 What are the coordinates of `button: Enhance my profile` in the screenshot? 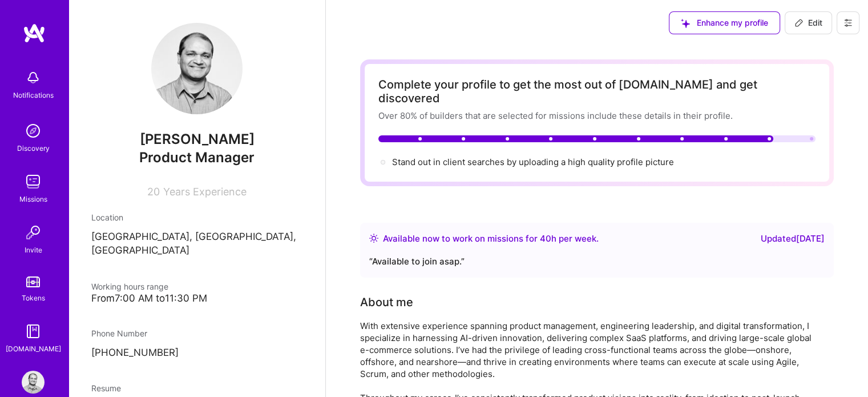 It's located at (724, 23).